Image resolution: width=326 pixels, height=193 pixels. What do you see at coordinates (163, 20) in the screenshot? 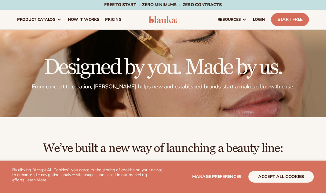
I see `img: logo` at bounding box center [163, 20].